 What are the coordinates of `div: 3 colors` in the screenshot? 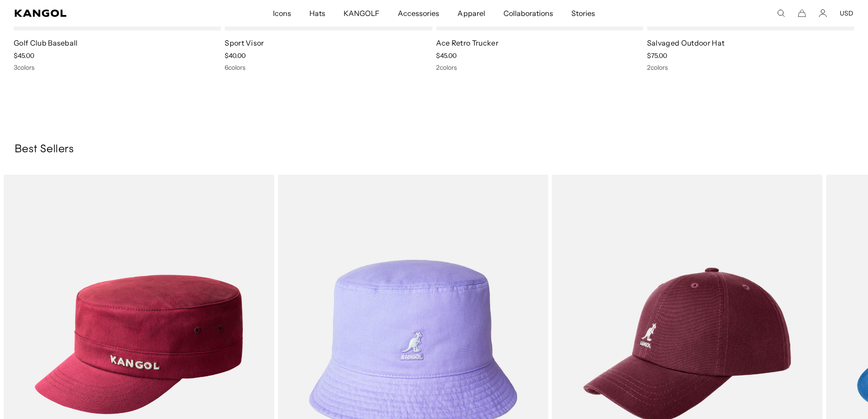 It's located at (117, 67).